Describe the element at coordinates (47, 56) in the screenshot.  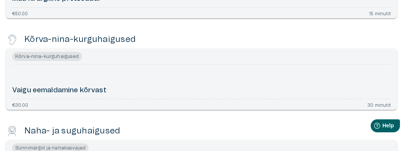
I see `span: Kõrva-nina-kurguhaigused` at that location.